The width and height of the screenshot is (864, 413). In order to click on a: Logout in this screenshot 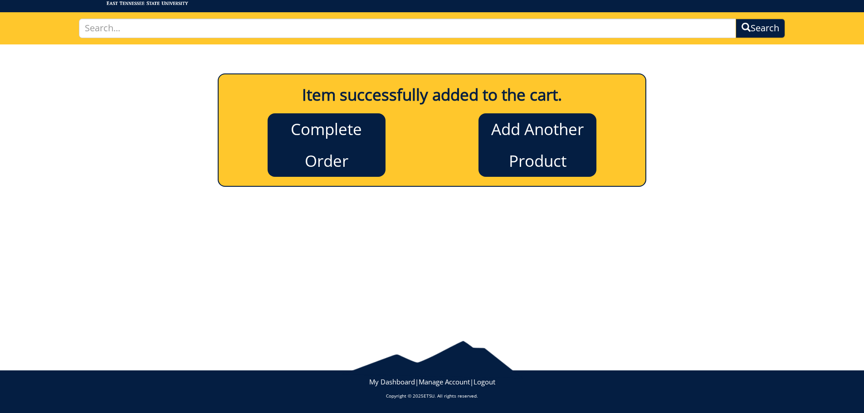, I will do `click(485, 382)`.